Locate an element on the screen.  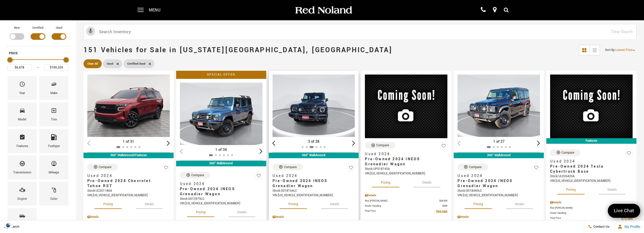
div: Stock : UP018145A is located at coordinates (406, 169).